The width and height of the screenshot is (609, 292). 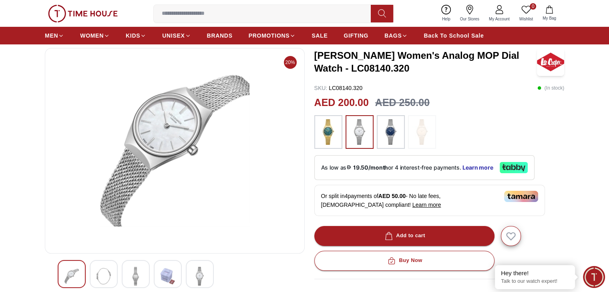 I want to click on div: Add to cart, so click(x=404, y=236).